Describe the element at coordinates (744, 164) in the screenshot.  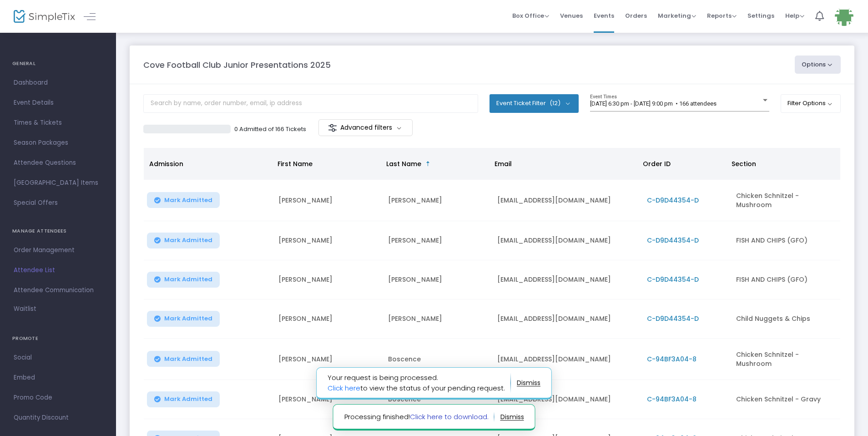
I see `span: Section` at that location.